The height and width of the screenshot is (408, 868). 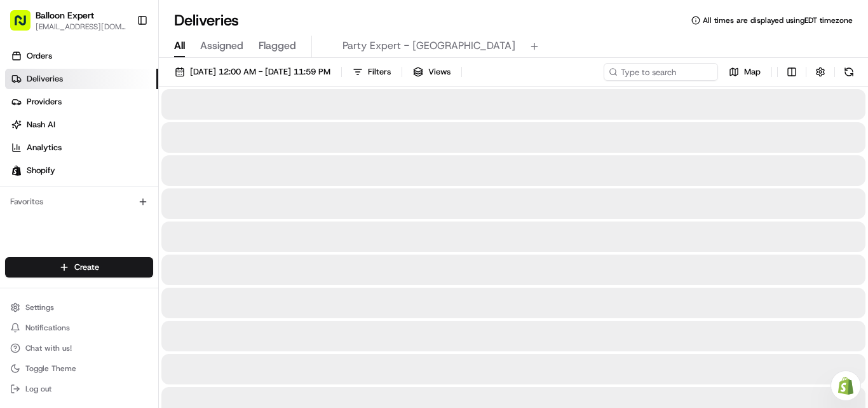 I want to click on button: Chat with us!, so click(x=79, y=348).